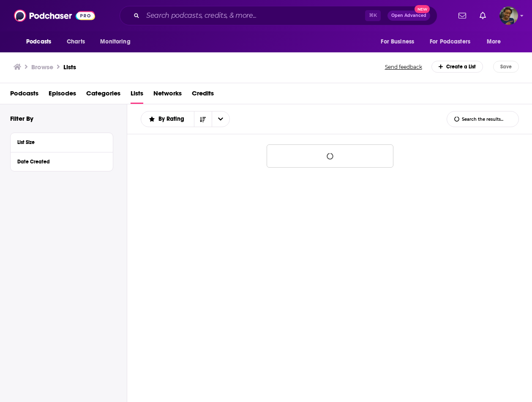 The width and height of the screenshot is (532, 402). What do you see at coordinates (494, 42) in the screenshot?
I see `span: More` at bounding box center [494, 42].